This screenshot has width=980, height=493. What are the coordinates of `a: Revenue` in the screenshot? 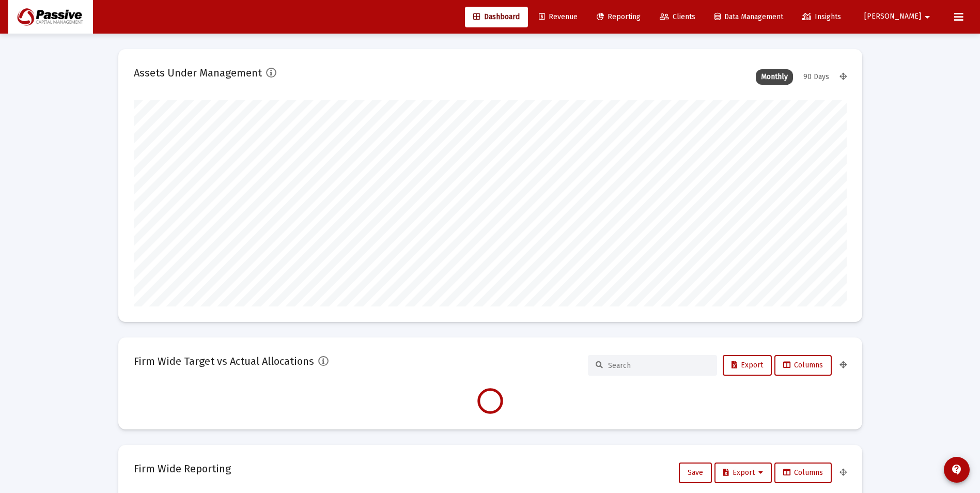 It's located at (558, 17).